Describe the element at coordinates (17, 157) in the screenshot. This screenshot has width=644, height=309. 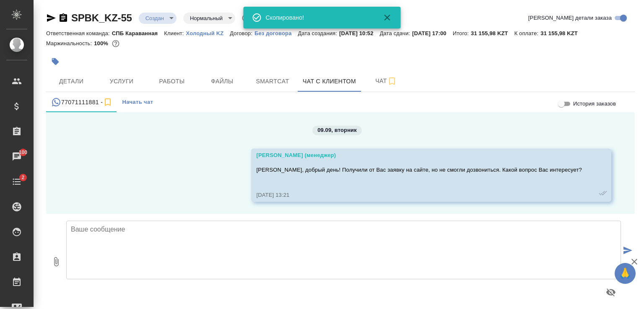
I see `a: 100` at that location.